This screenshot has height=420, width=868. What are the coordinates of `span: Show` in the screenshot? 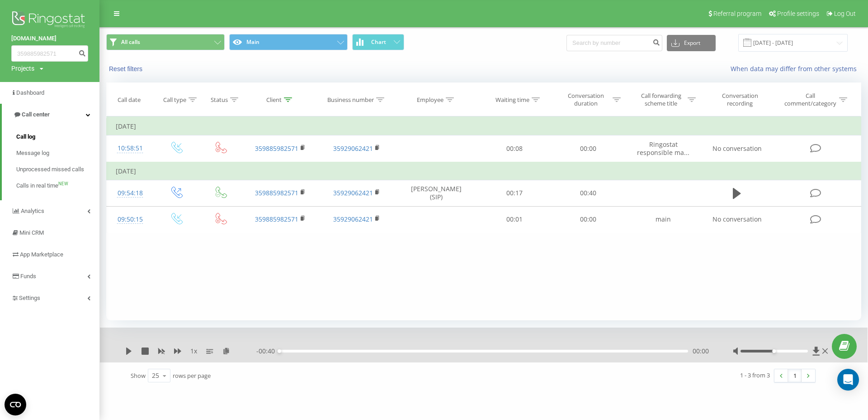 It's located at (138, 375).